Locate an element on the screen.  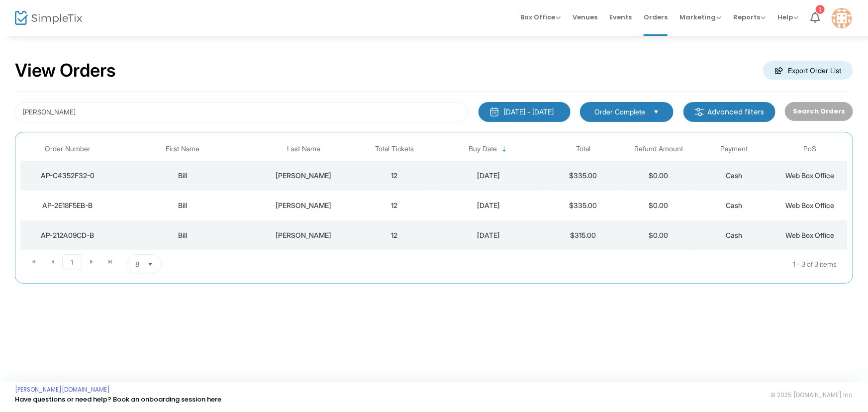
img: filter is located at coordinates (700, 112).